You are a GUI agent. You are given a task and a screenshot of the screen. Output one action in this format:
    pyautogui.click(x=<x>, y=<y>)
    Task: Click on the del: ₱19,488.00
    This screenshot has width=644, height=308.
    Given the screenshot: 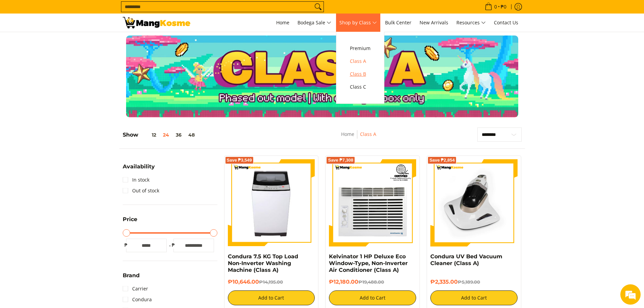 What is the action you would take?
    pyautogui.click(x=371, y=282)
    